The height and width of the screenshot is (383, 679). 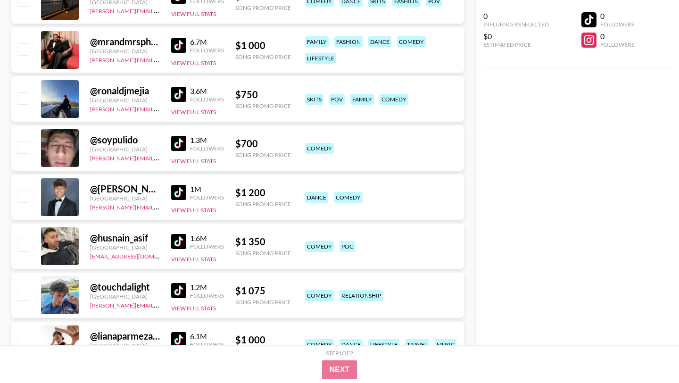 What do you see at coordinates (339, 352) in the screenshot?
I see `div: Step 1 of 2` at bounding box center [339, 352].